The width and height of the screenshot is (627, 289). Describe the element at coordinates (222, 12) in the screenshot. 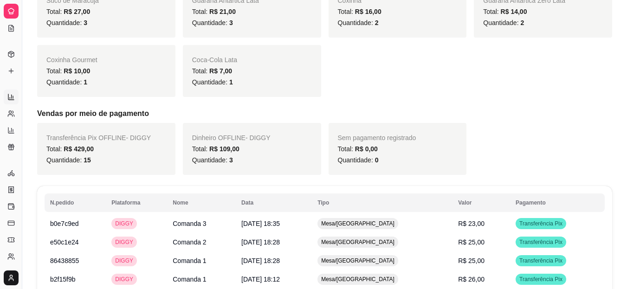

I see `span: R$ 21,00` at that location.